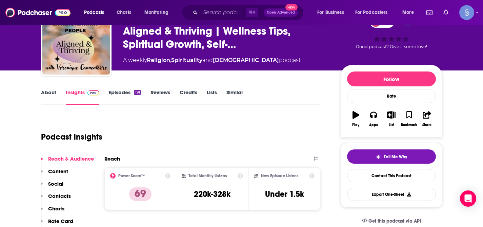 The image size is (483, 227). I want to click on button: Play, so click(356, 119).